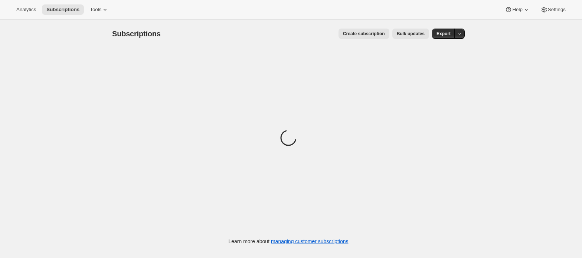  Describe the element at coordinates (99, 10) in the screenshot. I see `button: Tools` at that location.